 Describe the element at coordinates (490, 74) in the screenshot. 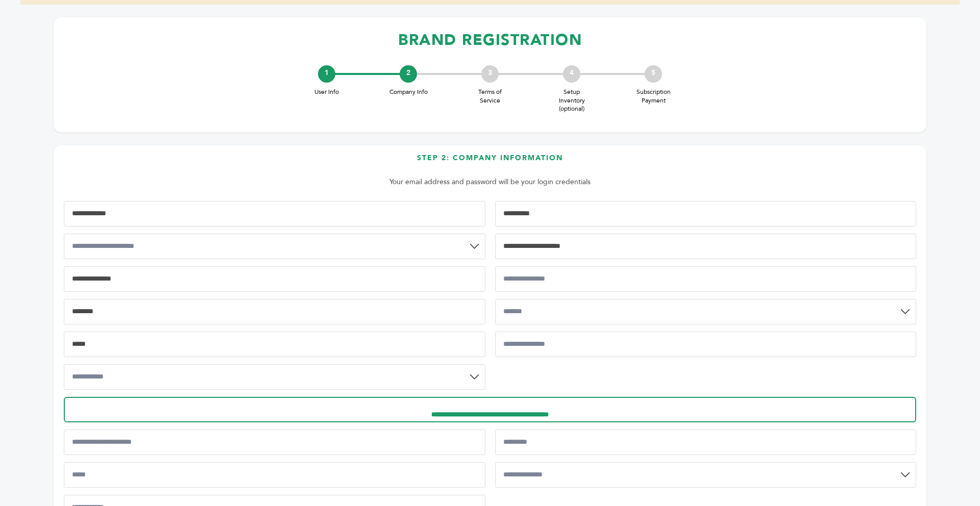

I see `div: 3` at that location.